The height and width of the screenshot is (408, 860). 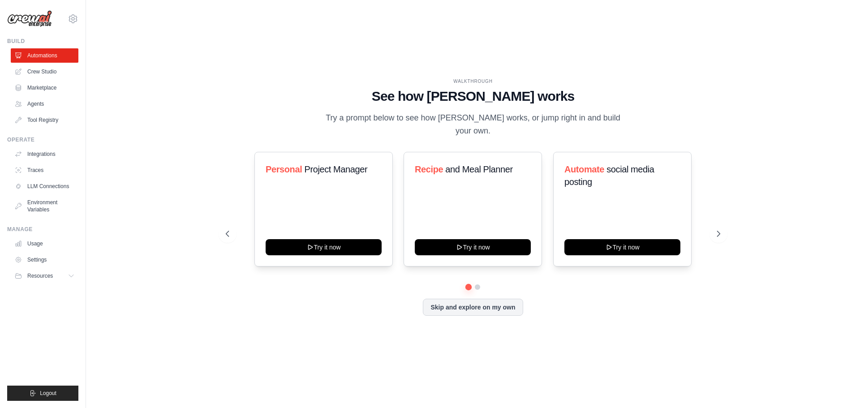 I want to click on span: Logout, so click(x=48, y=393).